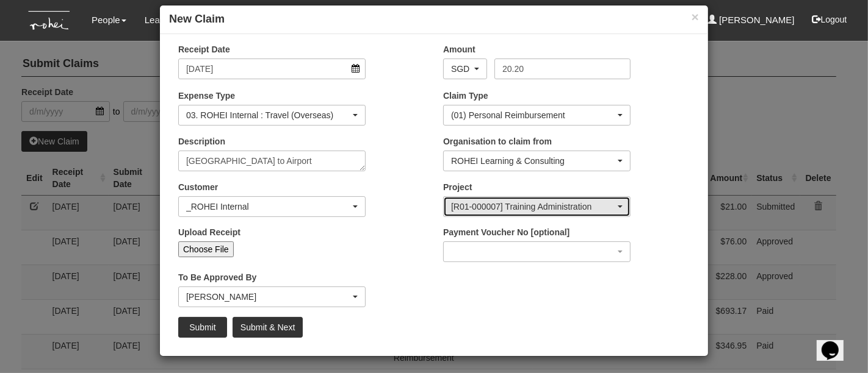 The image size is (868, 373). Describe the element at coordinates (198, 188) in the screenshot. I see `label: Customer` at that location.